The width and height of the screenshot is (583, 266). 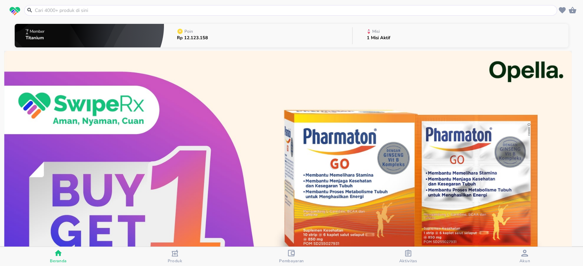 What do you see at coordinates (295, 10) in the screenshot?
I see `input: Cari 4000+ produk di sini` at bounding box center [295, 10].